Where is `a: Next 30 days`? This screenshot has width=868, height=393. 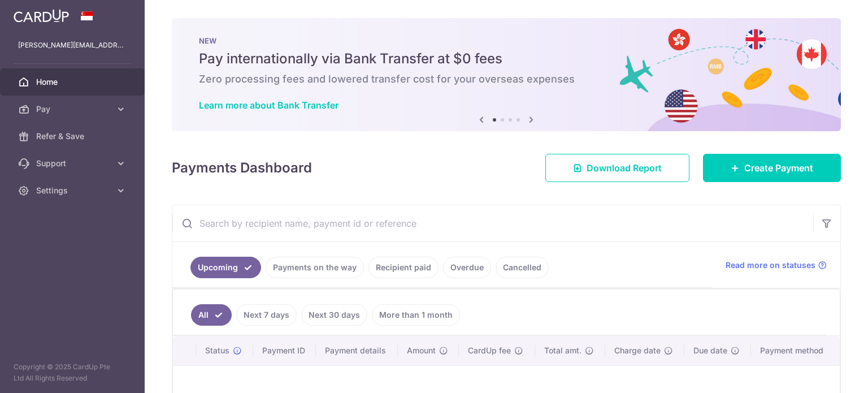 a: Next 30 days is located at coordinates (334, 315).